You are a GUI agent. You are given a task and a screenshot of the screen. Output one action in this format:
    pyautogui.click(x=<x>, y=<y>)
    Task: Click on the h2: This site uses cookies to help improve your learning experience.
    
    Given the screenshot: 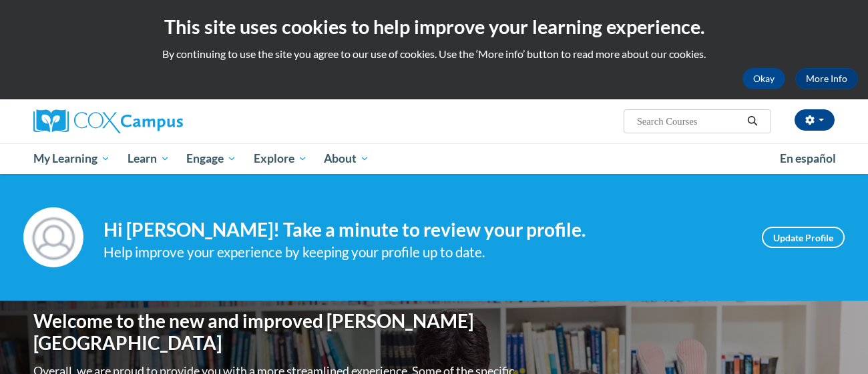 What is the action you would take?
    pyautogui.click(x=434, y=27)
    